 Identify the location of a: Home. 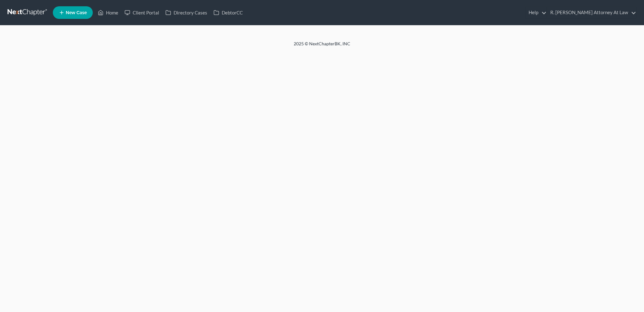
(108, 12).